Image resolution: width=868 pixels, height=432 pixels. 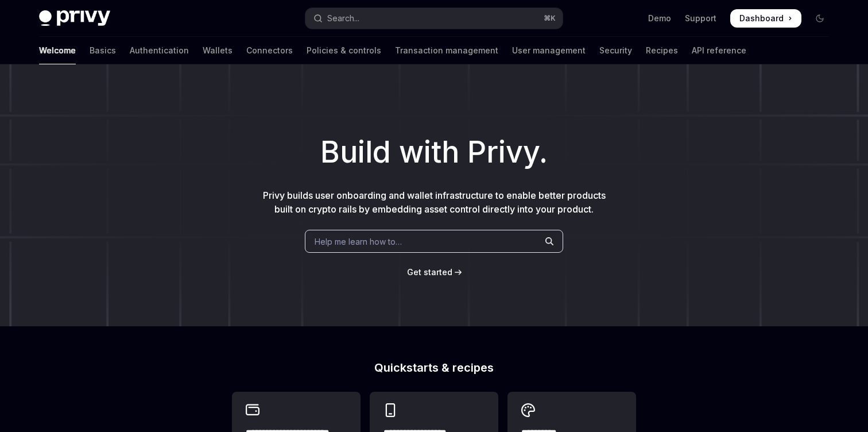 What do you see at coordinates (103, 51) in the screenshot?
I see `a: Basics` at bounding box center [103, 51].